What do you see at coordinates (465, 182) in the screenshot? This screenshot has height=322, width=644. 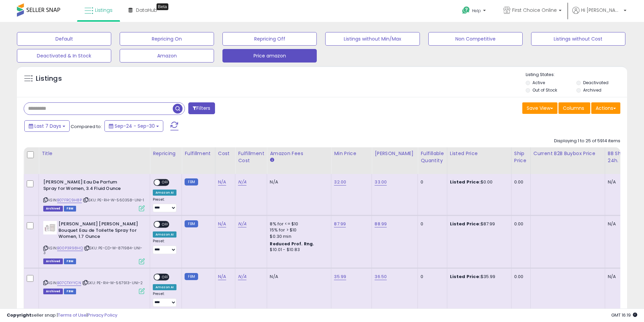 I see `b: Listed Price:` at bounding box center [465, 182].